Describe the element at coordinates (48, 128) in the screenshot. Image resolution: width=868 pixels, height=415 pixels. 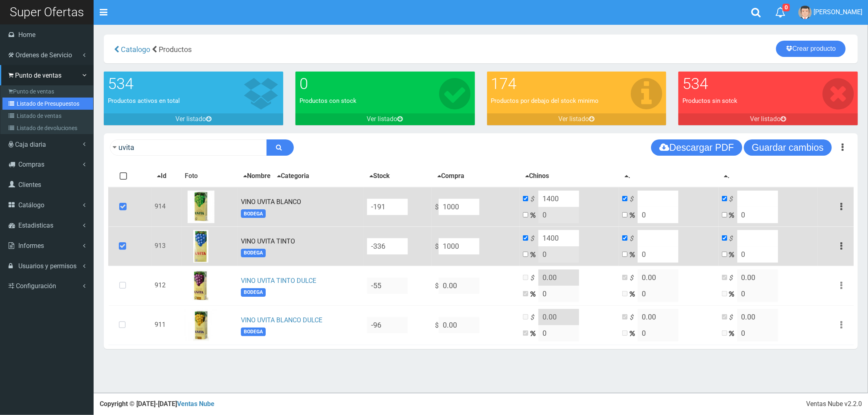
I see `a: Listado de devoluciones` at that location.